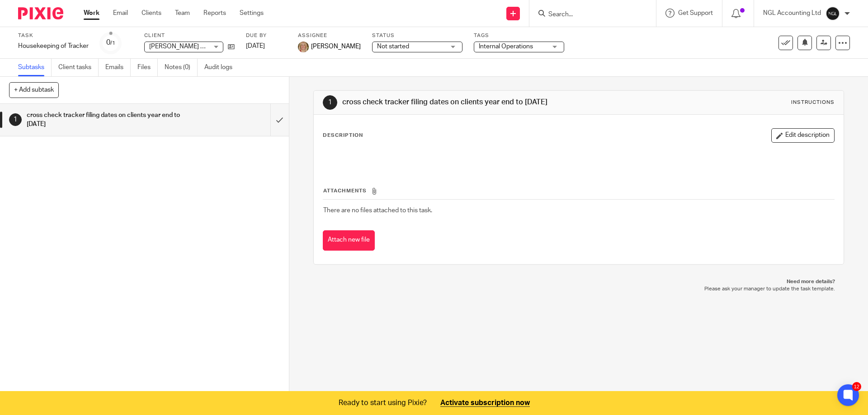 The image size is (868, 415). Describe the element at coordinates (113, 43) in the screenshot. I see `small: /1` at that location.